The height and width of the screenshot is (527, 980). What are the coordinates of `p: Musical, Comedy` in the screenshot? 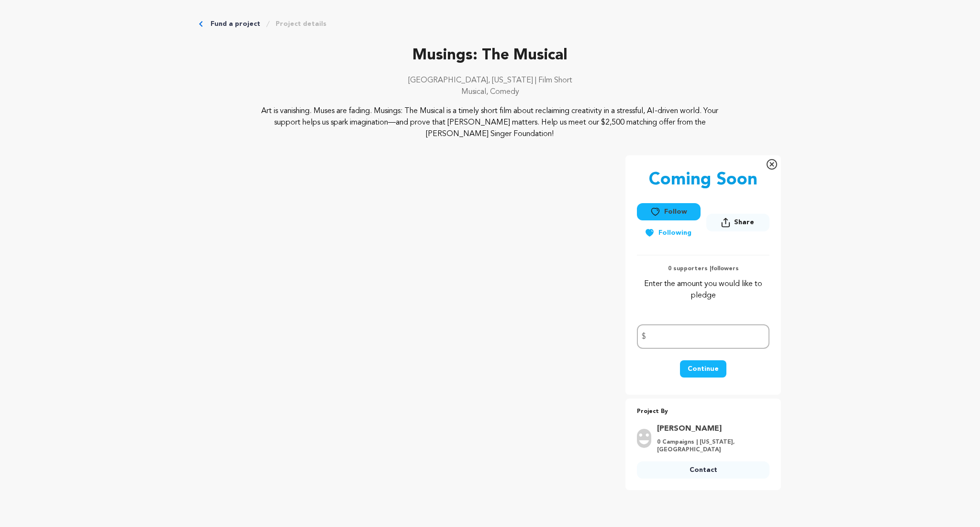 It's located at (490, 92).